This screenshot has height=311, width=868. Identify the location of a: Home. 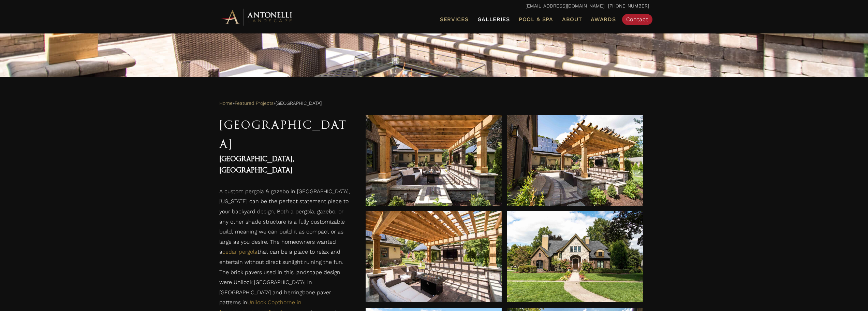
(226, 103).